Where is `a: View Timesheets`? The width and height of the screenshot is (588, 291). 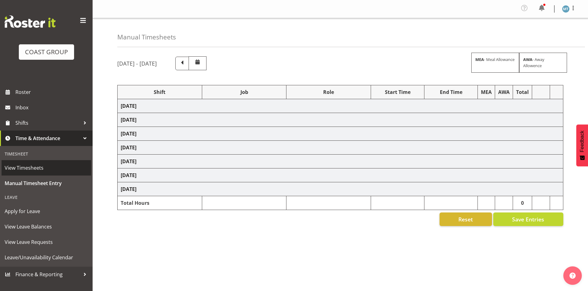 a: View Timesheets is located at coordinates (46, 168).